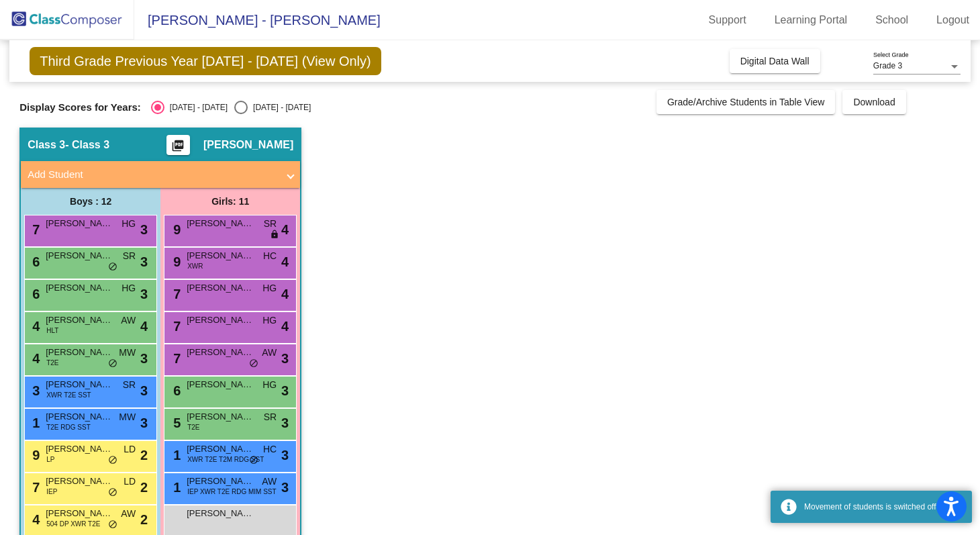 Image resolution: width=980 pixels, height=535 pixels. Describe the element at coordinates (231, 107) in the screenshot. I see `mat-radio-group: Select an option` at that location.